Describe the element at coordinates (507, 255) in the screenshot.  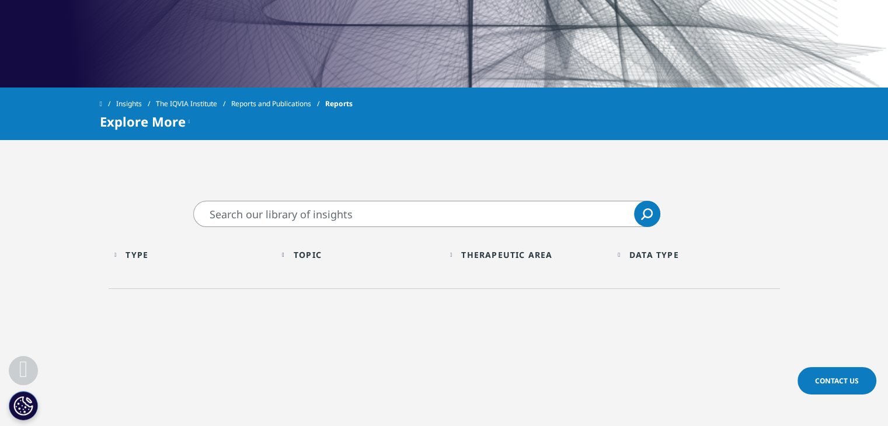
I see `div: Therapeutic Area facet.` at that location.